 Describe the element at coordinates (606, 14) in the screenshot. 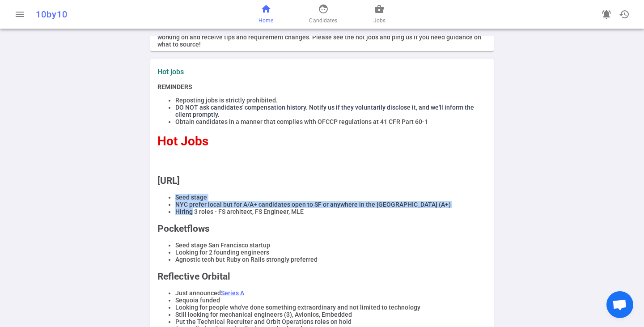

I see `a: Go to see announcements` at that location.